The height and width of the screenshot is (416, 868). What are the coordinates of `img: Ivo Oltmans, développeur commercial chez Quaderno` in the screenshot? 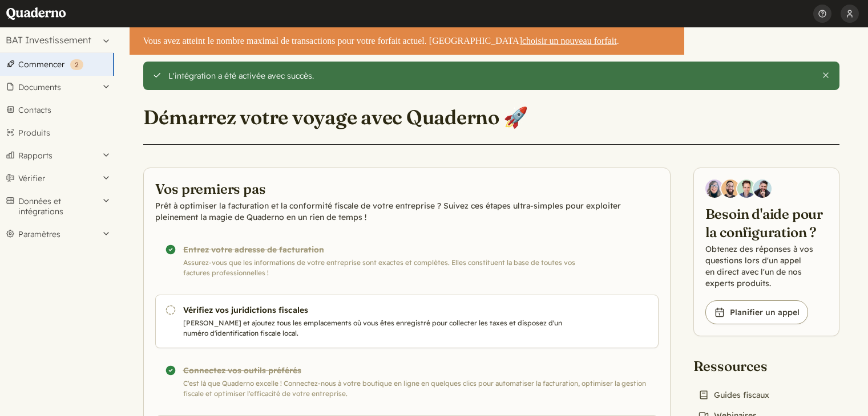 It's located at (746, 189).